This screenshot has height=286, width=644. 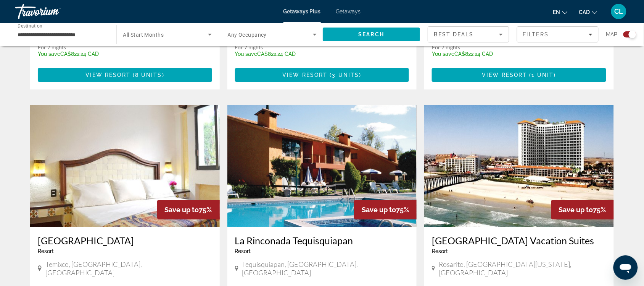 What do you see at coordinates (619, 11) in the screenshot?
I see `button: User Menu` at bounding box center [619, 11].